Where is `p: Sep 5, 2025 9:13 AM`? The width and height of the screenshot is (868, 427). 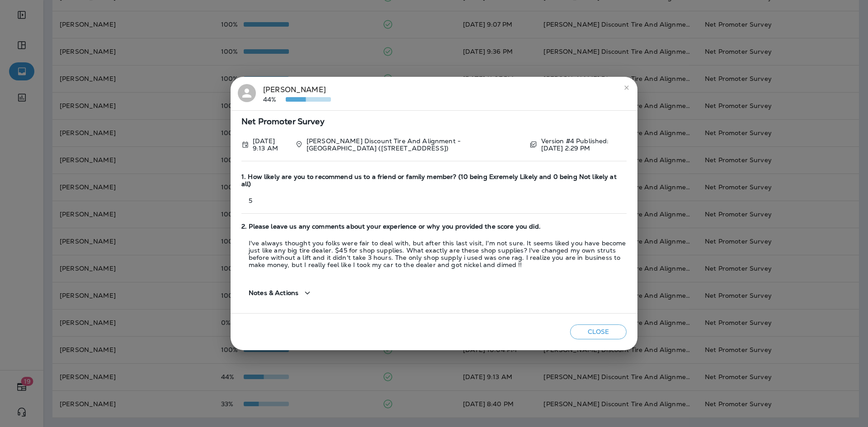 p: Sep 5, 2025 9:13 AM is located at coordinates (270, 144).